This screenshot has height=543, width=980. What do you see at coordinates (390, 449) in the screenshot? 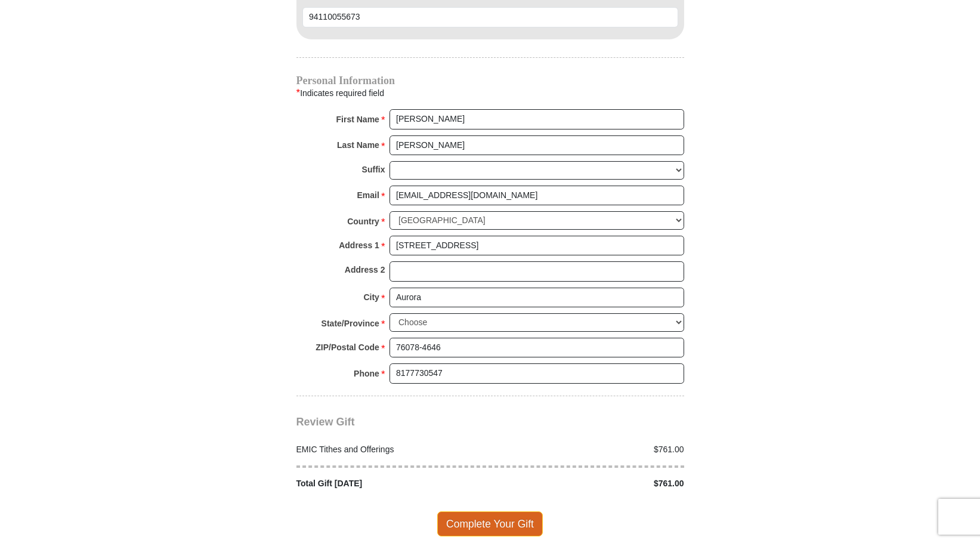
I see `div: EMIC Tithes and Offerings` at bounding box center [390, 449].